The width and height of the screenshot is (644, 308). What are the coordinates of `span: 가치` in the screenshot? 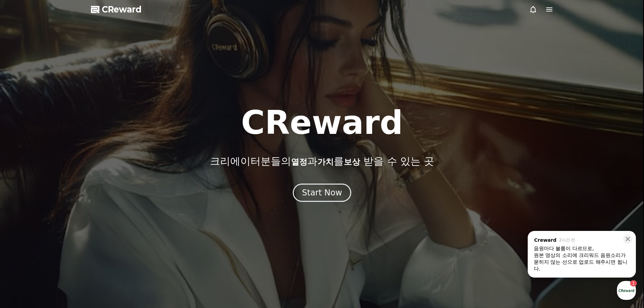 It's located at (326, 162).